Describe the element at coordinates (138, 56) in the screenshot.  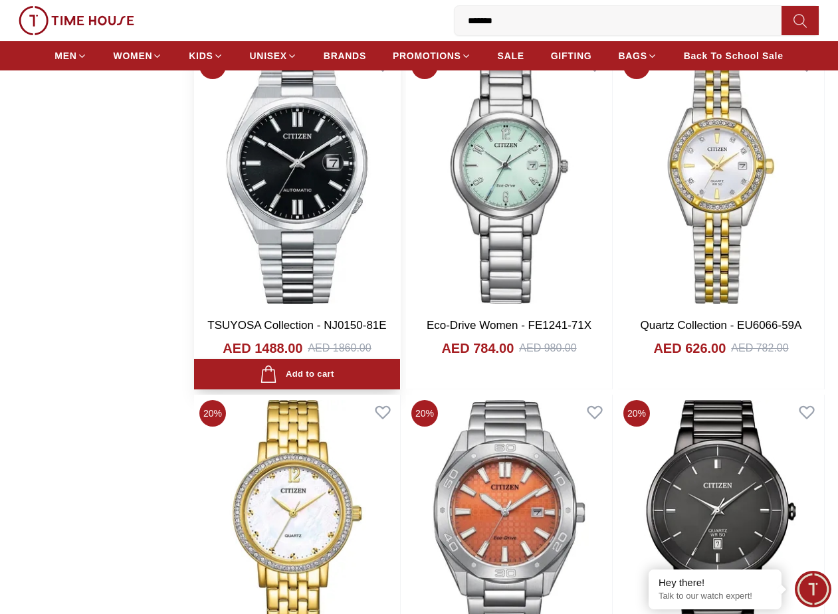
I see `a: WOMEN` at that location.